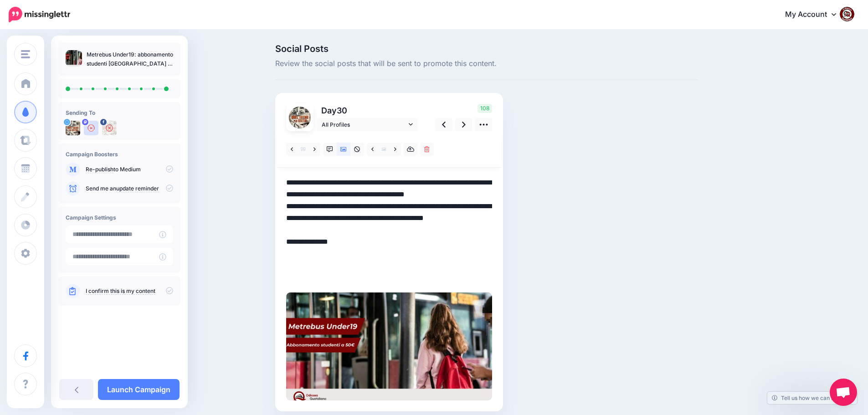 The width and height of the screenshot is (868, 415). I want to click on h4: Sending To, so click(120, 113).